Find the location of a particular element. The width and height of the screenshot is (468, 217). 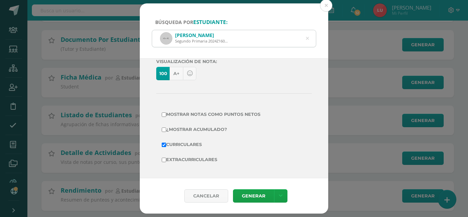

label: Extracurriculares is located at coordinates (234, 160).